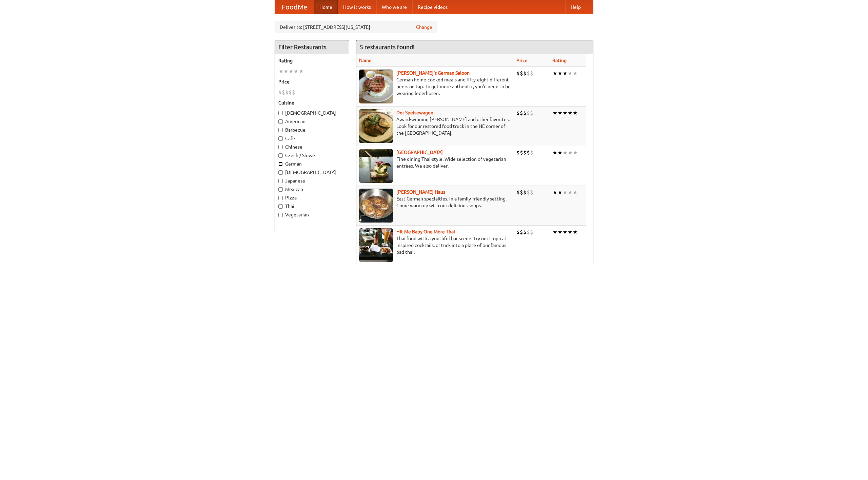  I want to click on label: Pizza, so click(312, 198).